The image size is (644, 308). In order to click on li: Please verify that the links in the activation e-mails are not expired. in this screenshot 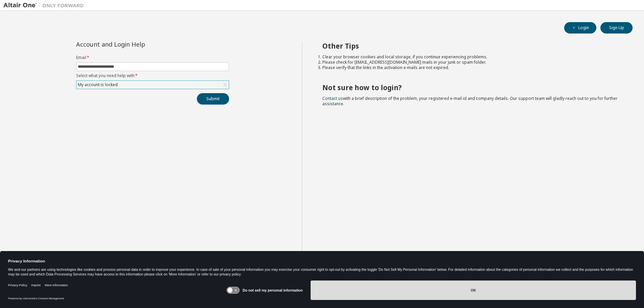, I will do `click(472, 68)`.